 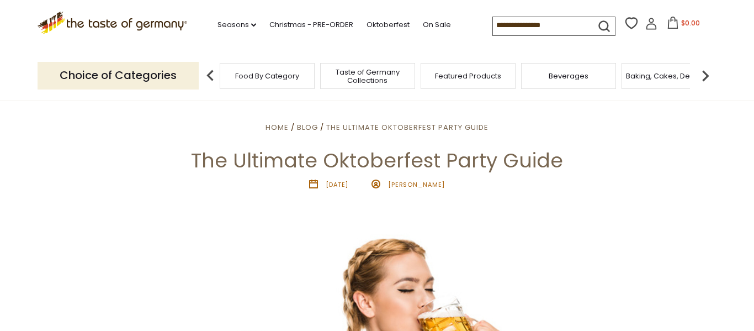 I want to click on a: Food By Category, so click(x=267, y=76).